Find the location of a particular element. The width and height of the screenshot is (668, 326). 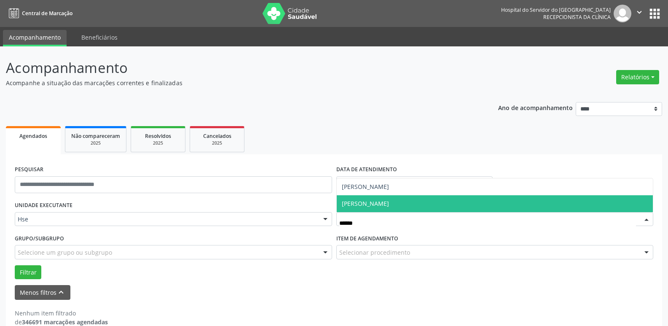

i: keyboard_arrow_up is located at coordinates (61, 292).